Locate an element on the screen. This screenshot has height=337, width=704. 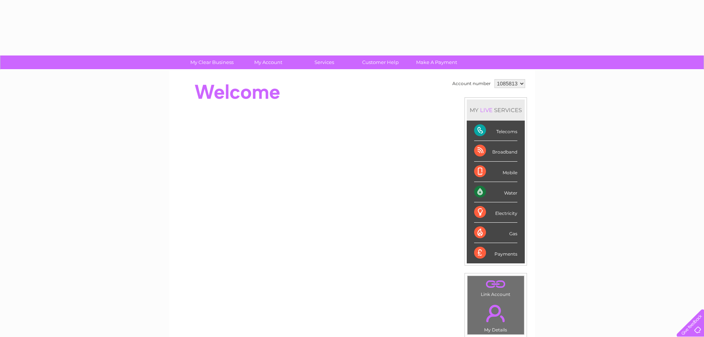
a: Customer Help is located at coordinates (380, 62).